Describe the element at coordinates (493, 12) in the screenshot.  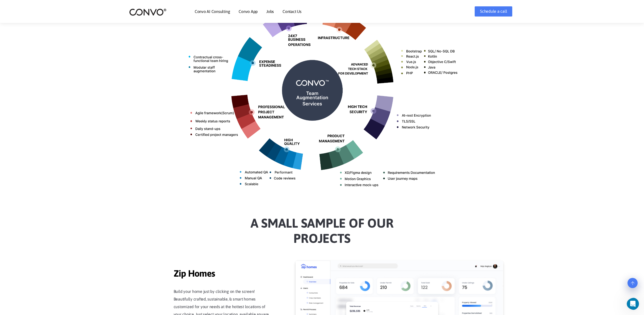
I see `a: Schedule a call` at that location.